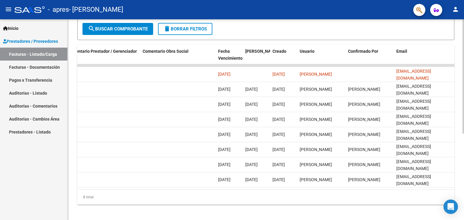 The height and width of the screenshot is (220, 464). Describe the element at coordinates (229, 58) in the screenshot. I see `datatable-header-cell: Fecha Vencimiento` at that location.